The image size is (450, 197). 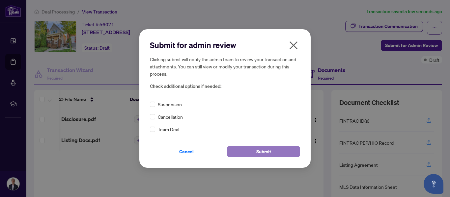 I want to click on span: Submit, so click(x=263, y=152).